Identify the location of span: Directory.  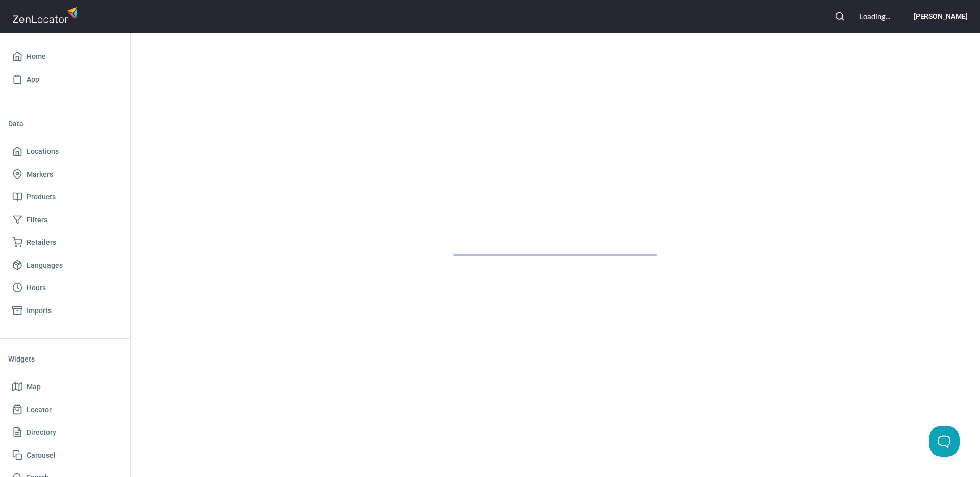
(41, 432).